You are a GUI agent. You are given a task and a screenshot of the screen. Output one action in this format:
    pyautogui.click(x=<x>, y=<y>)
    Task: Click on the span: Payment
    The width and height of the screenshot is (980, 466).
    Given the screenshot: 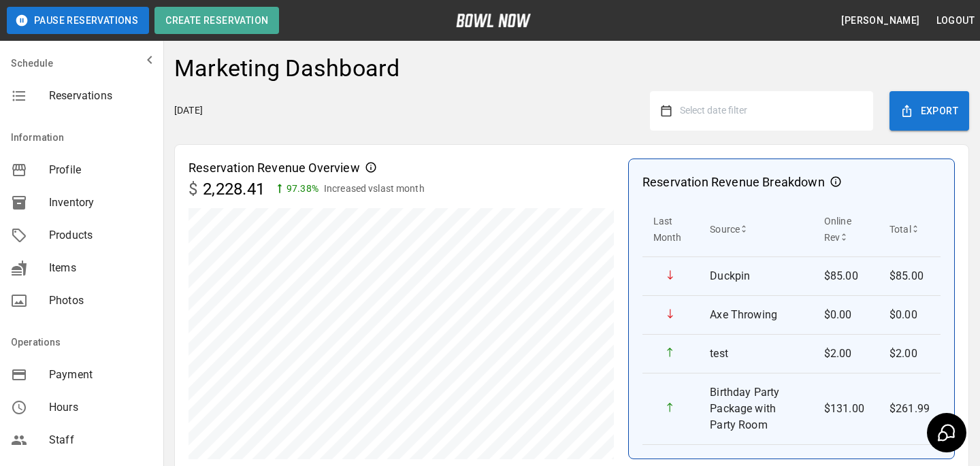 What is the action you would take?
    pyautogui.click(x=101, y=375)
    